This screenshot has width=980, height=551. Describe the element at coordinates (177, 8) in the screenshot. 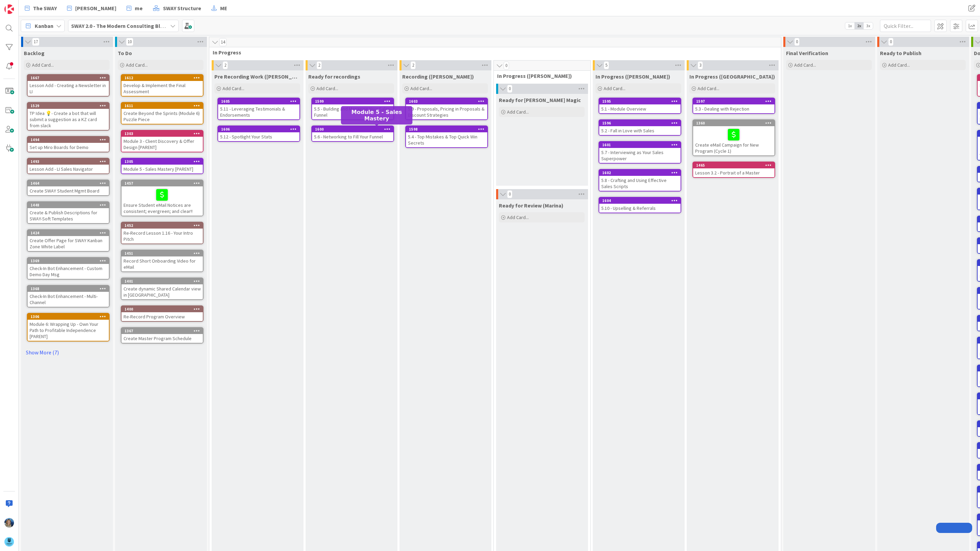

I see `a: SWAY Structure` at that location.